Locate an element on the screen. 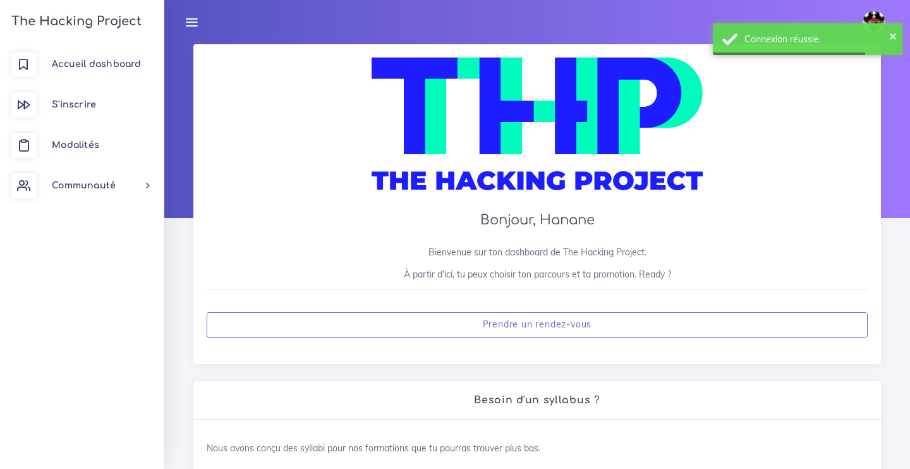  div: Connexion réussie. is located at coordinates (818, 39).